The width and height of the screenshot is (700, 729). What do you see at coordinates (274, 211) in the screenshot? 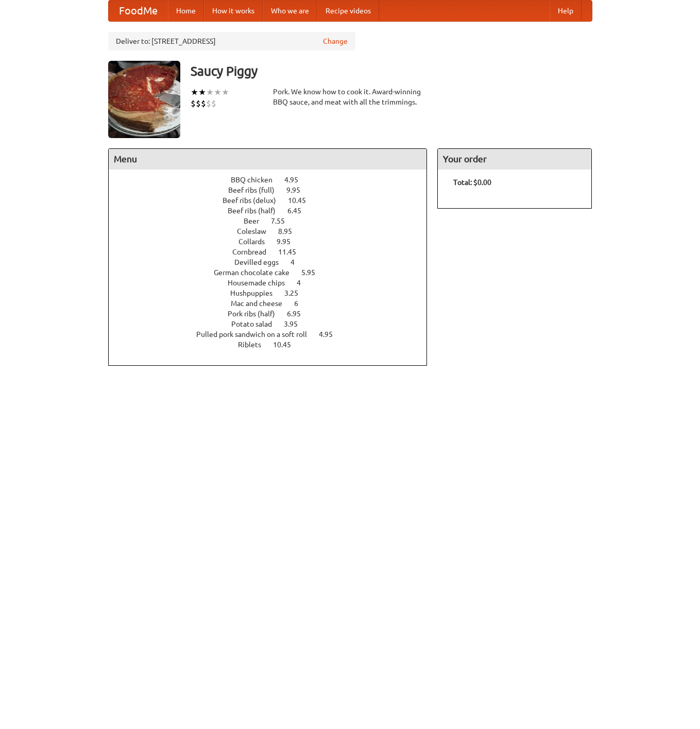
I see `a: Beef ribs (half) 6.45` at bounding box center [274, 211].